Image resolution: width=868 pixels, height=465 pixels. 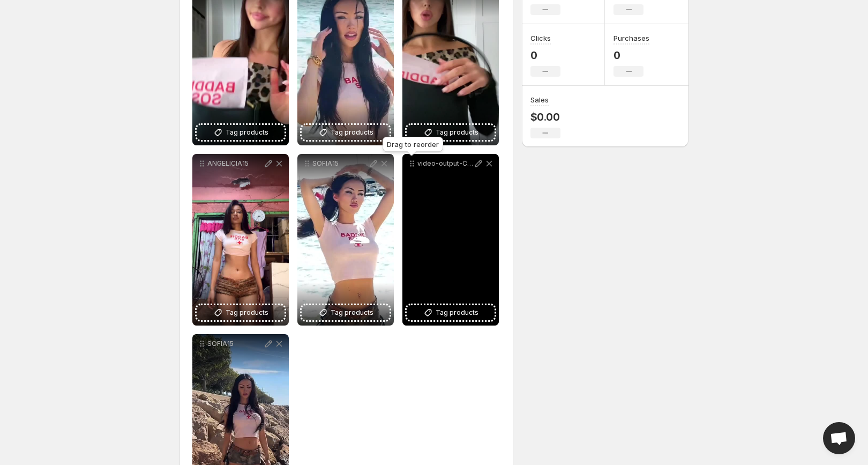 What do you see at coordinates (840, 438) in the screenshot?
I see `div: Open chat` at bounding box center [840, 438].